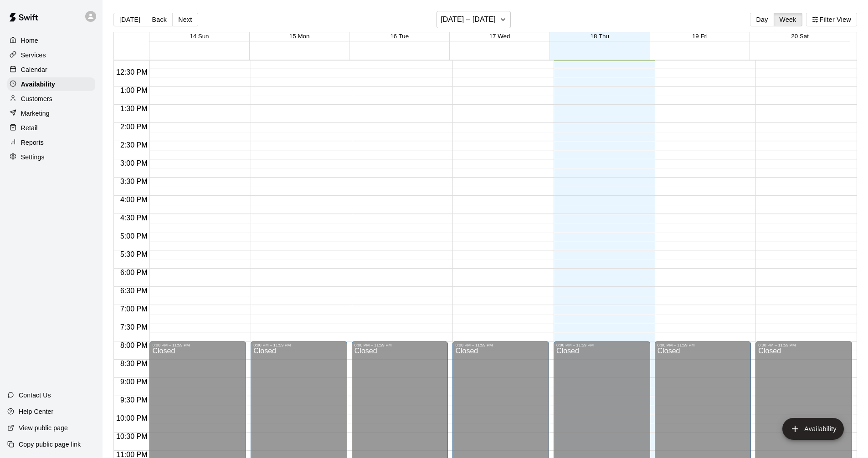 The image size is (868, 458). I want to click on a: Calendar, so click(51, 70).